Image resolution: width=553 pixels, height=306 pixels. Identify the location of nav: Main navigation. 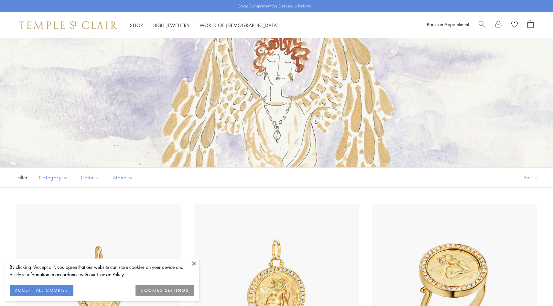
(204, 25).